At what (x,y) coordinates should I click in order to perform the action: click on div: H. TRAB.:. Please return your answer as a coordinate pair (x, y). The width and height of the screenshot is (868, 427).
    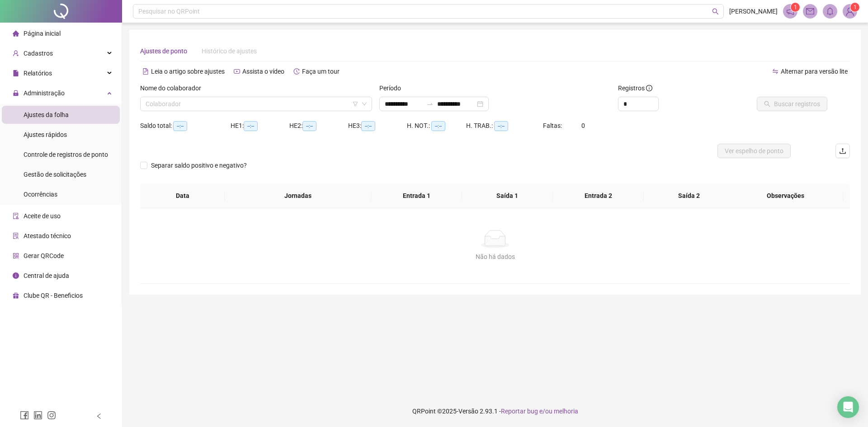
    Looking at the image, I should click on (505, 125).